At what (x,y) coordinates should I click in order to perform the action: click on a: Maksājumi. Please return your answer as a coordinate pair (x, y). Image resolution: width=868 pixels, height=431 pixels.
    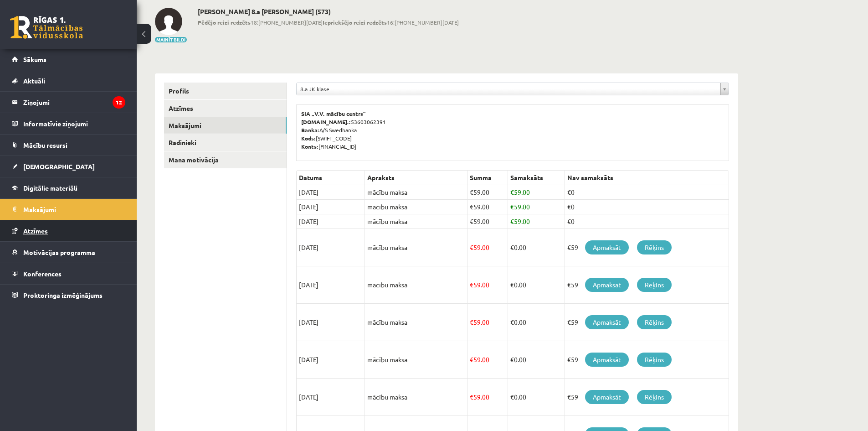
    Looking at the image, I should click on (68, 209).